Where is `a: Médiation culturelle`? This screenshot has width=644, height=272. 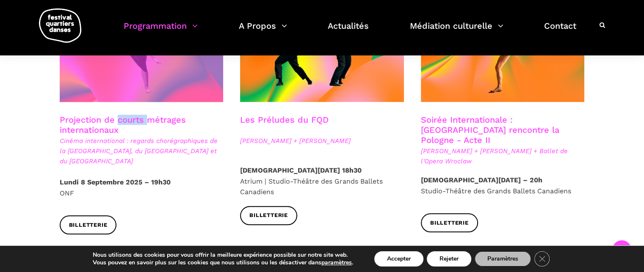
a: Médiation culturelle is located at coordinates (456, 31).